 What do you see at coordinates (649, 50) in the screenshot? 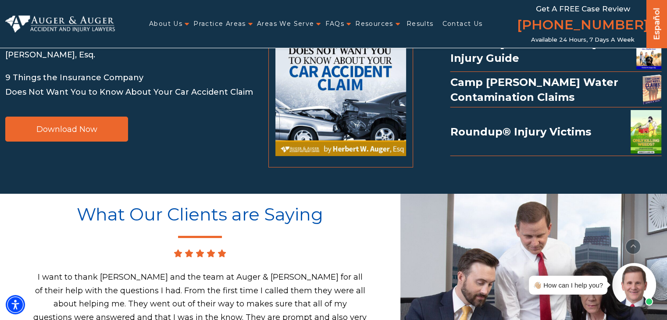
I see `img: Dog Bite Injury Guide Ebook` at bounding box center [649, 50].